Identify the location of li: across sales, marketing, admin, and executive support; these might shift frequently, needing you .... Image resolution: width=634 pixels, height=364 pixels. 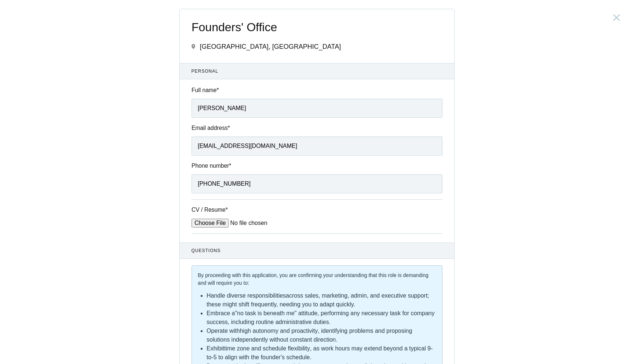
(321, 300).